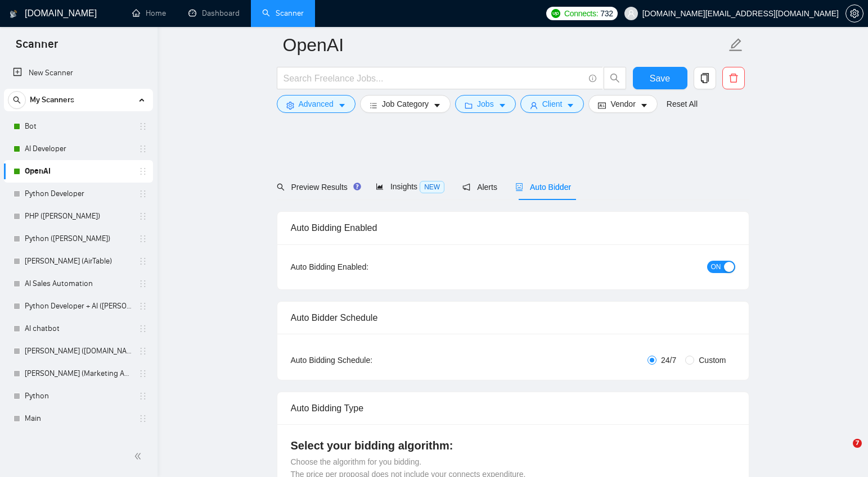  Describe the element at coordinates (78, 149) in the screenshot. I see `a: AI Developer` at that location.